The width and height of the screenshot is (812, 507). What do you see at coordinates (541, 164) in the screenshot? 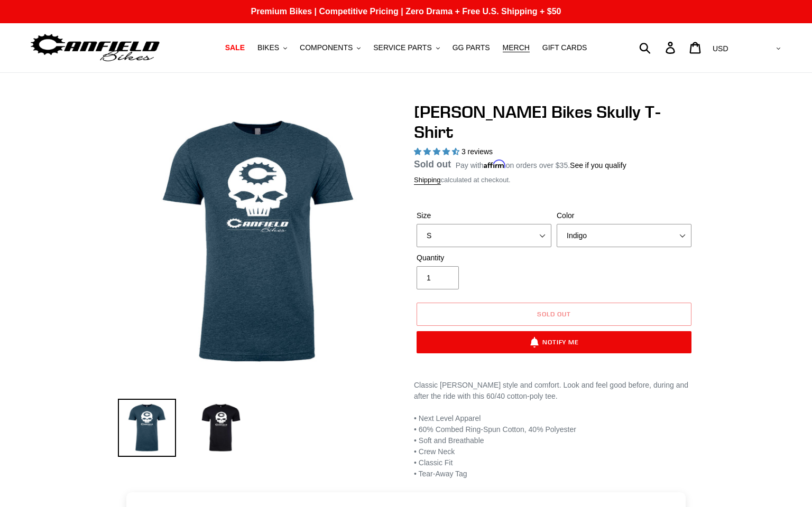
I see `p: Pay with on orders over $35.` at bounding box center [541, 164].